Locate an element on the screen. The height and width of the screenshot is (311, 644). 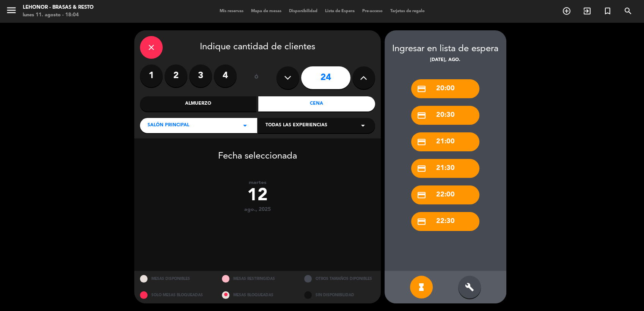
div: Fecha seleccionada is located at coordinates (258, 152).